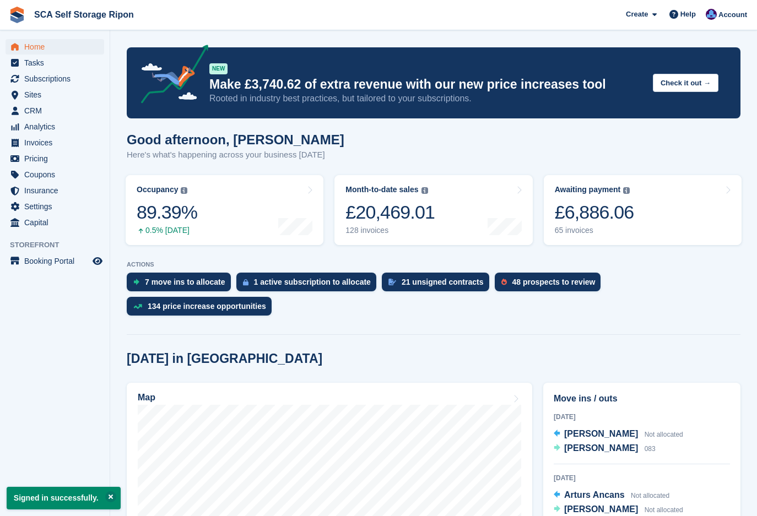  Describe the element at coordinates (309, 285) in the screenshot. I see `a: 1 active subscription to allocate` at that location.